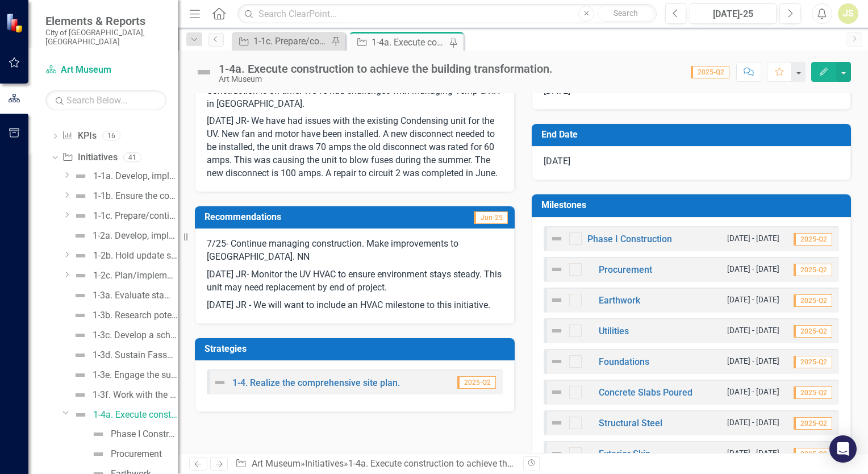 The width and height of the screenshot is (868, 474). What do you see at coordinates (124, 395) in the screenshot?
I see `a: 1-3f. Work with the City, surrounding neighborhoods and relevant developers to improve wayfinding...` at bounding box center [124, 395].